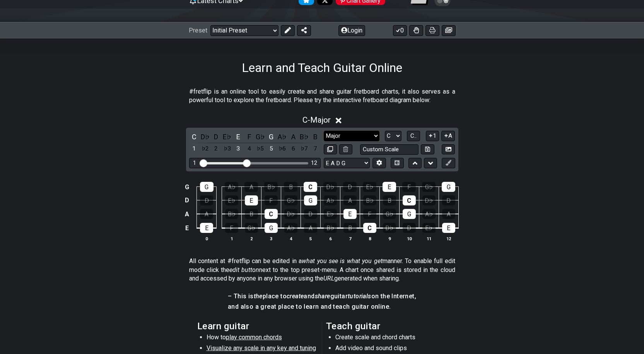  What do you see at coordinates (329, 279) in the screenshot?
I see `em: URL` at bounding box center [329, 279].